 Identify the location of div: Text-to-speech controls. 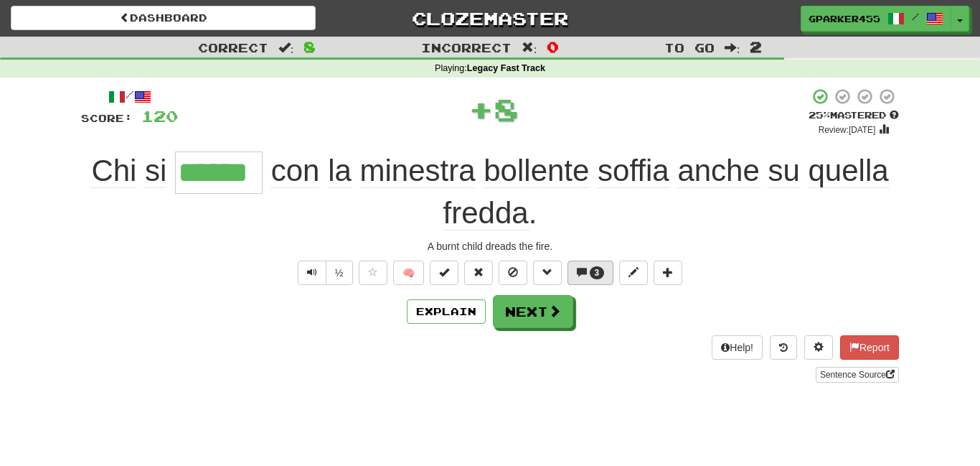
(324, 273).